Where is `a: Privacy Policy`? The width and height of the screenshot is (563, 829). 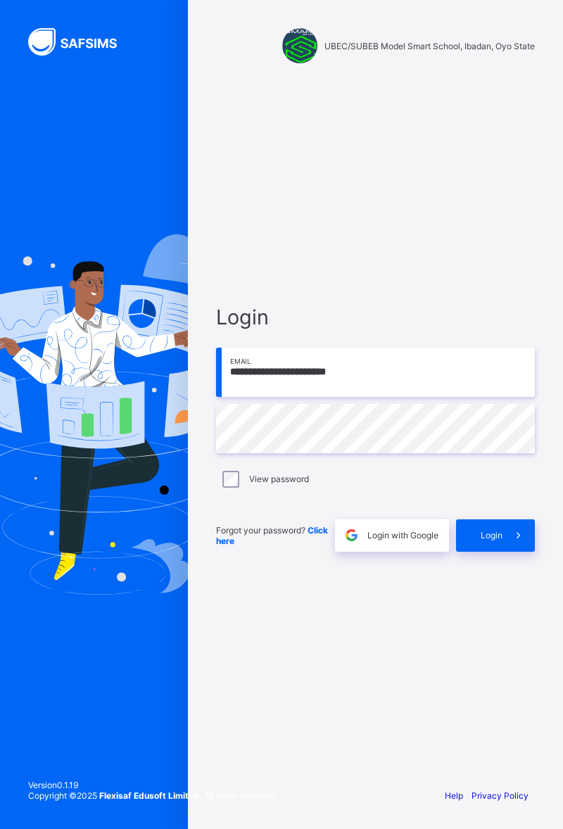
a: Privacy Policy is located at coordinates (499, 795).